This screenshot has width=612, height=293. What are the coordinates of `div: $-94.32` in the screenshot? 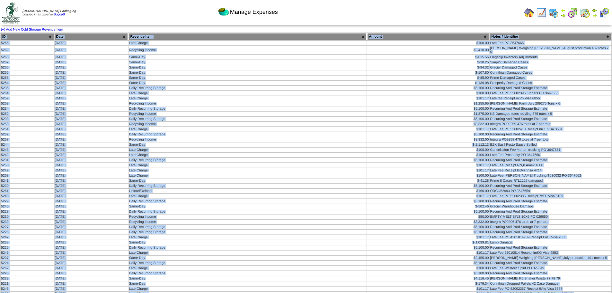 It's located at (428, 67).